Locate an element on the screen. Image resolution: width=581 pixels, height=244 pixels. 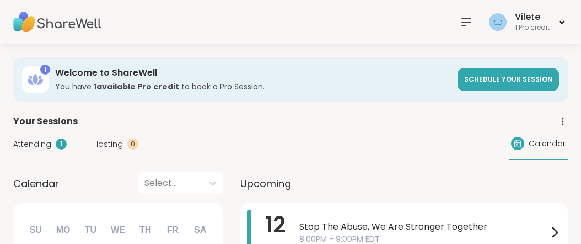
span: Attending is located at coordinates (32, 144).